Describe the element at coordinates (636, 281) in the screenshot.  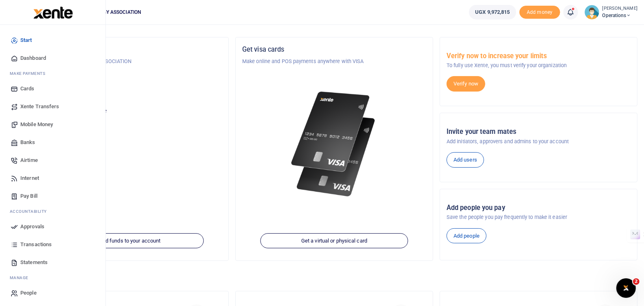
I see `span: 2` at that location.